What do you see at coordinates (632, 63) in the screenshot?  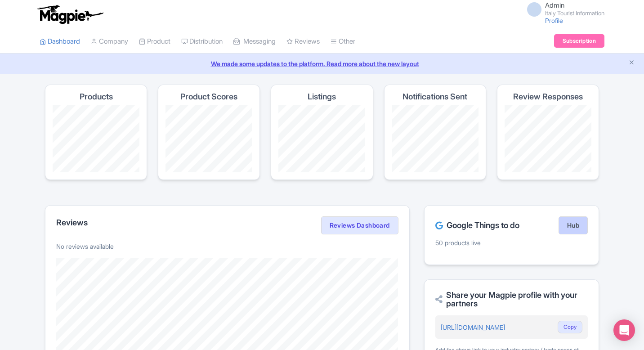 I see `button: Close announcement` at bounding box center [632, 63].